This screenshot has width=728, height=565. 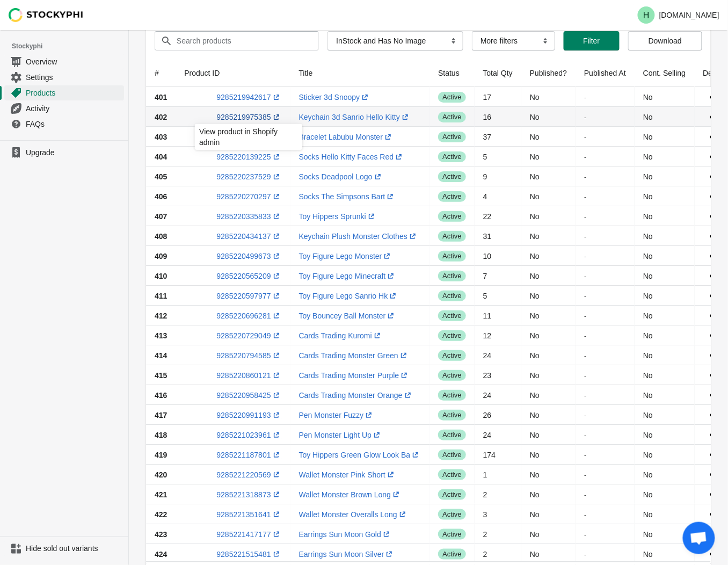 I want to click on span: 416, so click(x=160, y=395).